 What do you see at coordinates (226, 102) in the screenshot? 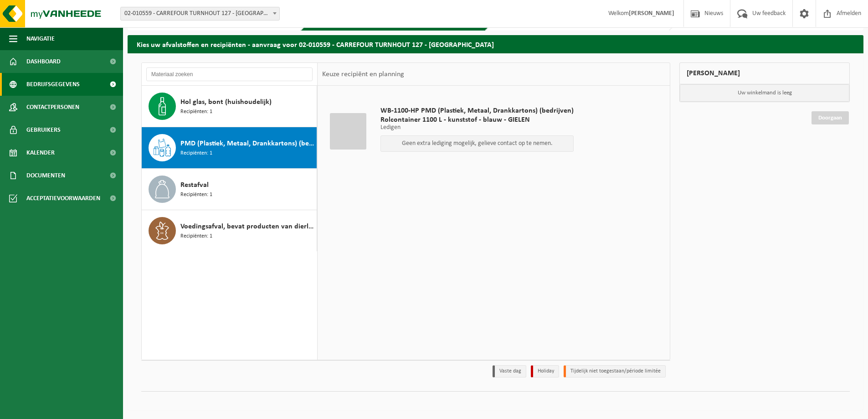
I see `span: Hol glas, bont (huishoudelijk)` at bounding box center [226, 102].